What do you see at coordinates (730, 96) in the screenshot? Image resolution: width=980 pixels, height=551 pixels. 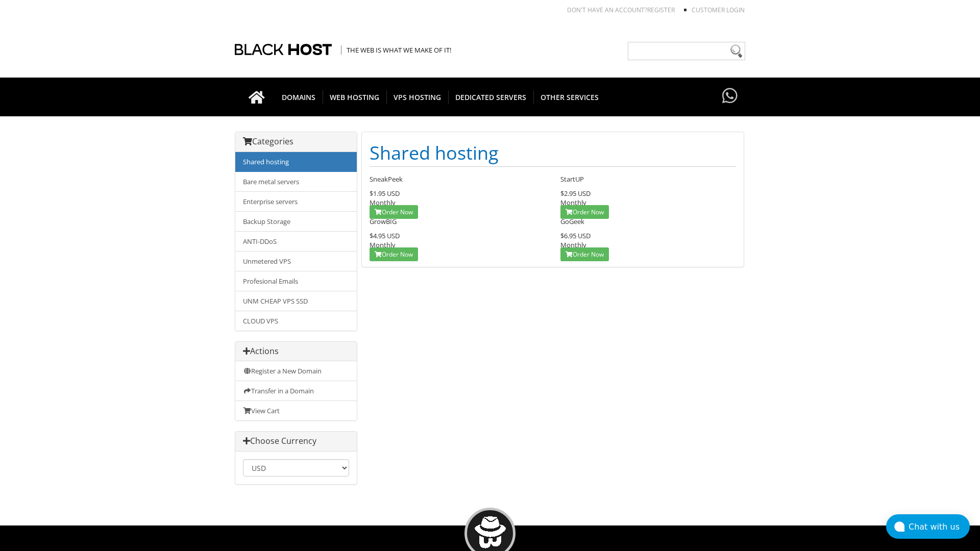 I see `a: Have questions?` at bounding box center [730, 96].